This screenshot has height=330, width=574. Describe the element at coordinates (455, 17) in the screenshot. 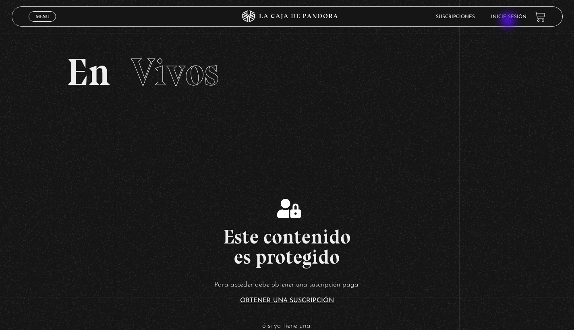

I see `a: Suscripciones` at that location.